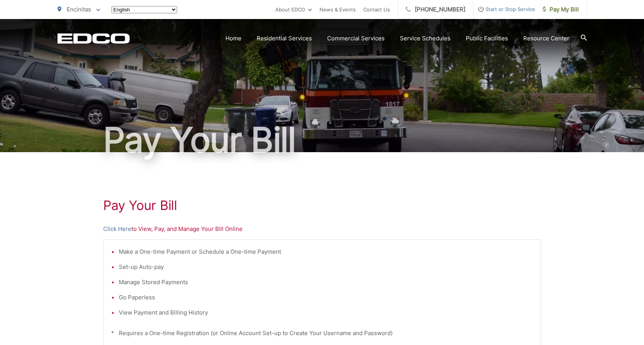  I want to click on a: Residential Services, so click(284, 38).